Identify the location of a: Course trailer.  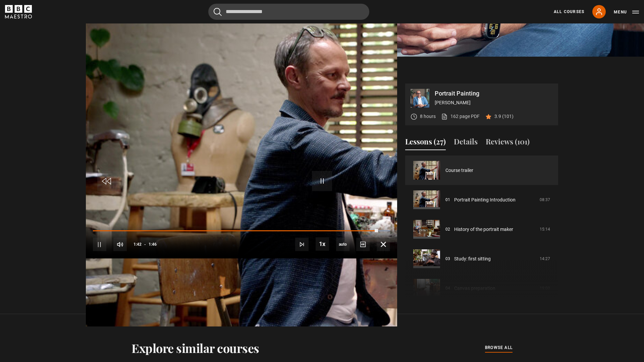
(459, 170).